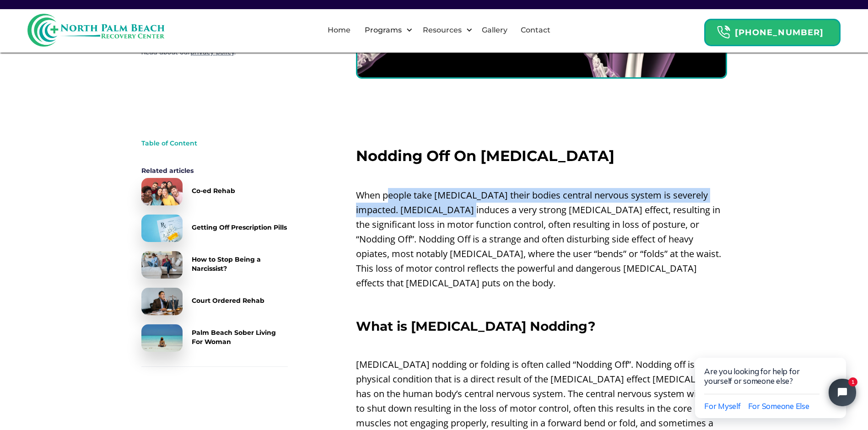  Describe the element at coordinates (215, 301) in the screenshot. I see `a: Court Ordered Rehab` at that location.